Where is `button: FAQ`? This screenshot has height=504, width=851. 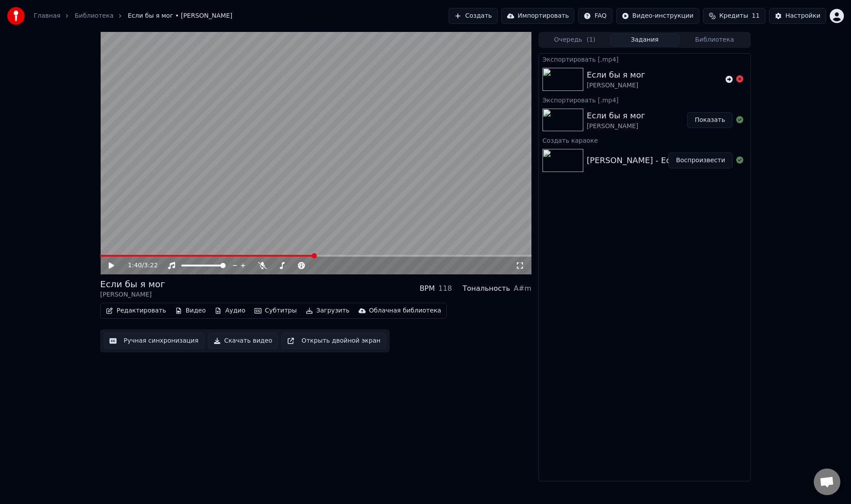
button: FAQ is located at coordinates (595, 16).